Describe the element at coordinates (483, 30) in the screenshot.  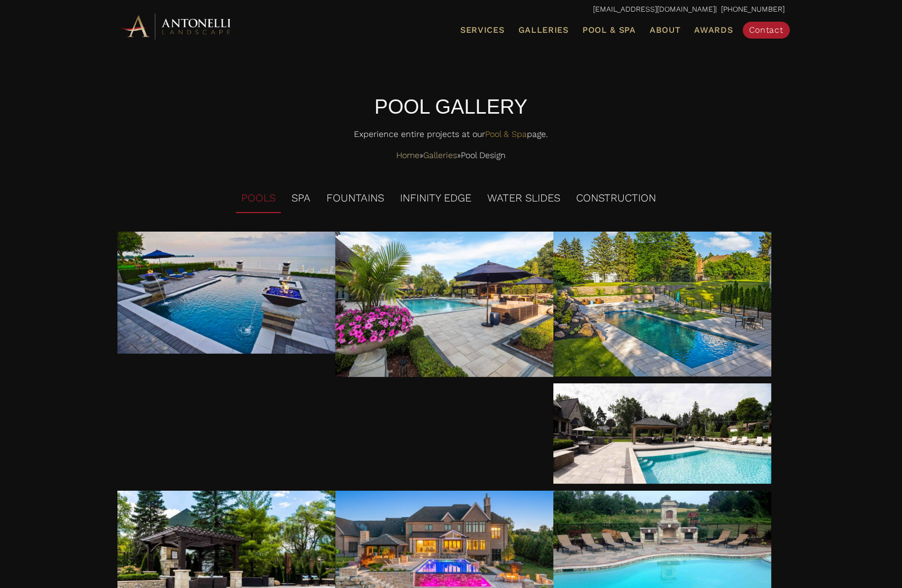
I see `span: Services` at that location.